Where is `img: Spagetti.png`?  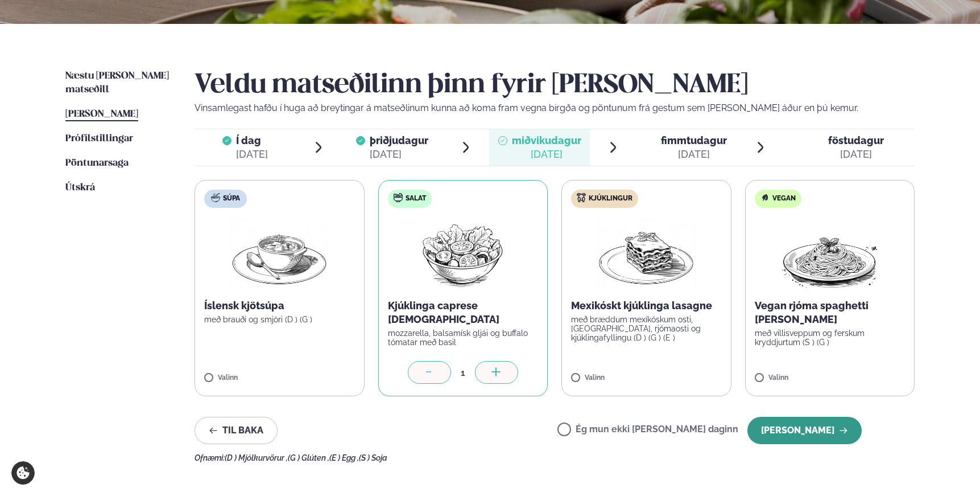
img: Spagetti.png is located at coordinates (830, 253).